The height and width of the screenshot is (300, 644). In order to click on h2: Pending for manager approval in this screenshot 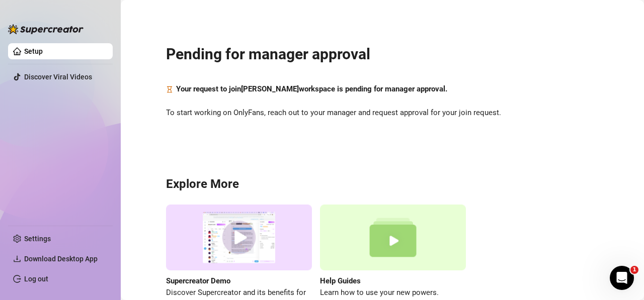, I will do `click(382, 54)`.